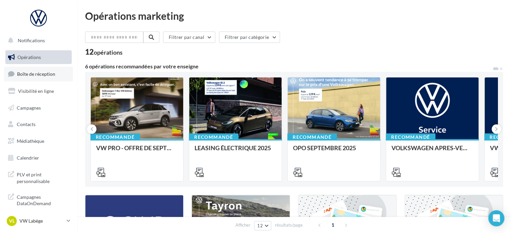 This screenshot has height=233, width=511. I want to click on div: opérations, so click(108, 52).